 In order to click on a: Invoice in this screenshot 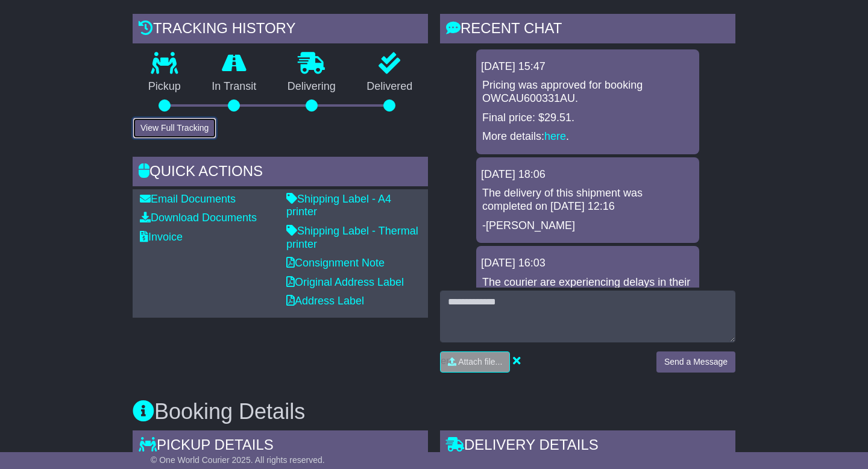, I will do `click(161, 237)`.